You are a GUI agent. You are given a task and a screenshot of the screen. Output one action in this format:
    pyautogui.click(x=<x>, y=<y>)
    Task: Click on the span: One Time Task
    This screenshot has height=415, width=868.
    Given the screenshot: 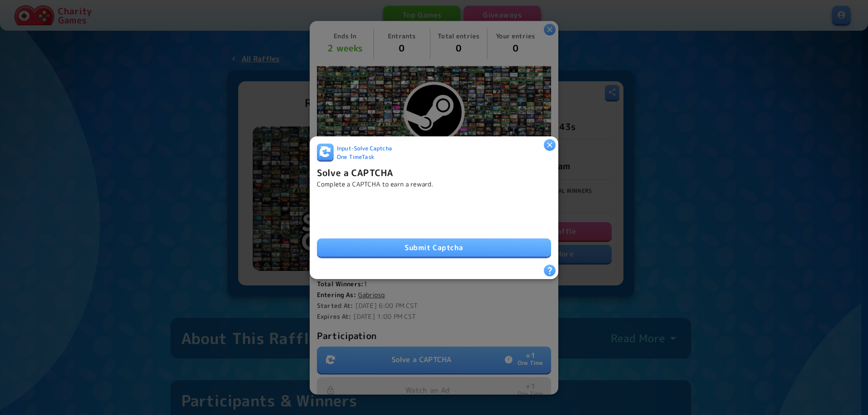 What is the action you would take?
    pyautogui.click(x=355, y=157)
    